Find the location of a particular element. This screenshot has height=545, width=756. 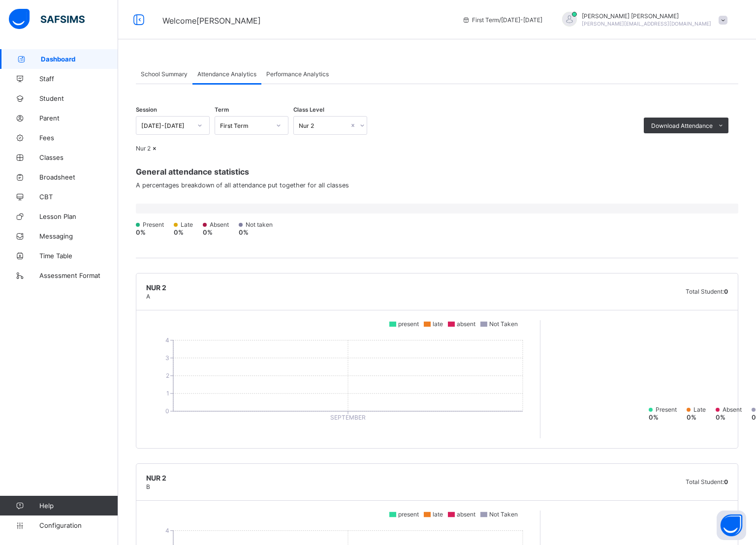

tspan: 3 is located at coordinates (168, 357).